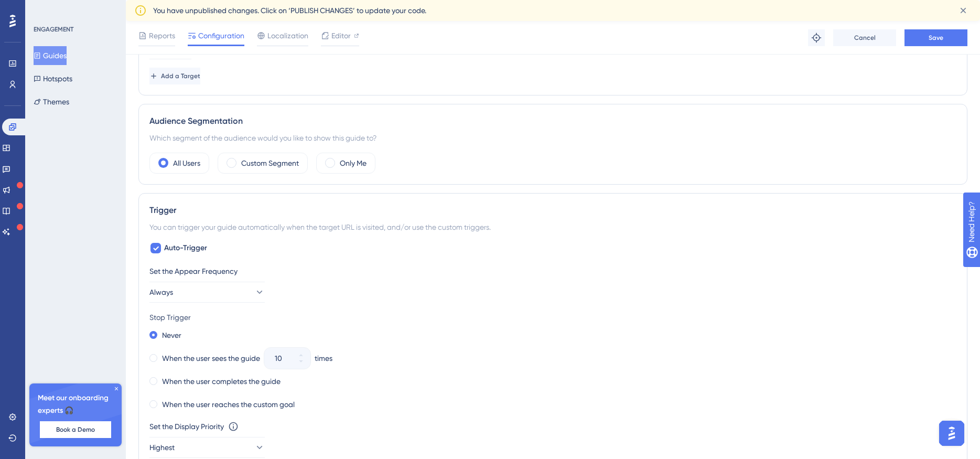 This screenshot has width=980, height=459. I want to click on span: Configuration, so click(221, 36).